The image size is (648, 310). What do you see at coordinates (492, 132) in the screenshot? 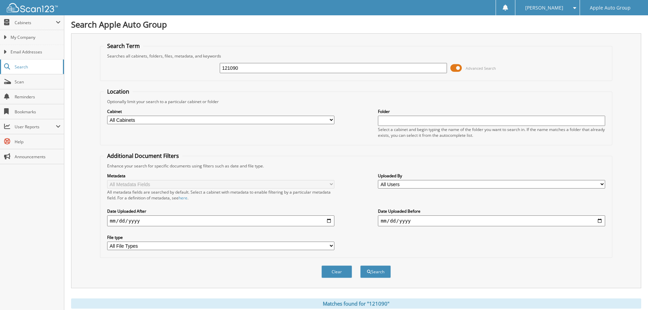
I see `div: Select a cabinet and begin typing the name of the folder you want to search in. If the name match...` at bounding box center [492, 132].